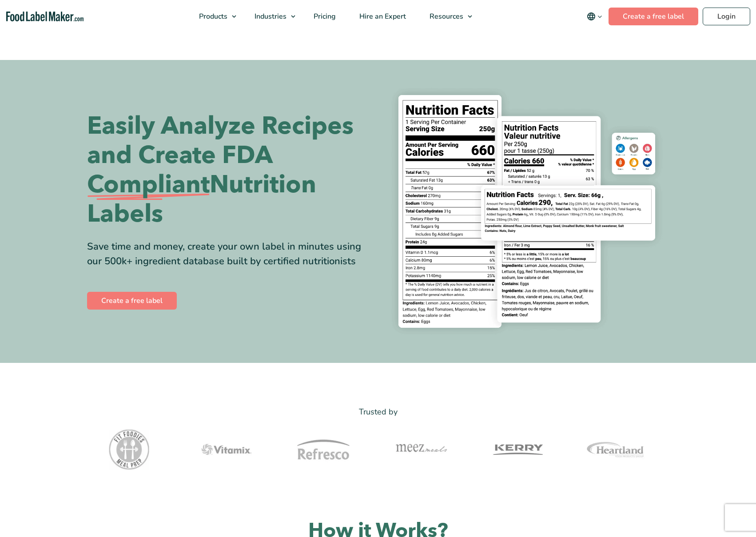 Image resolution: width=756 pixels, height=537 pixels. Describe the element at coordinates (148, 184) in the screenshot. I see `span: Compliant` at that location.